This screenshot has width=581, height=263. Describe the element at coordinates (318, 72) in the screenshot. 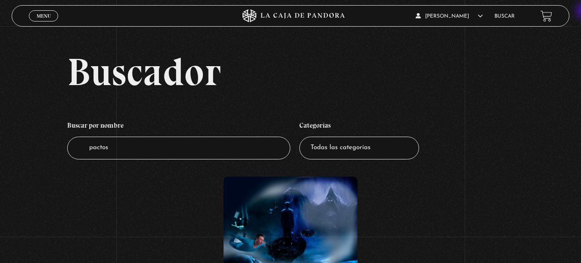

I see `h2: Buscador` at that location.